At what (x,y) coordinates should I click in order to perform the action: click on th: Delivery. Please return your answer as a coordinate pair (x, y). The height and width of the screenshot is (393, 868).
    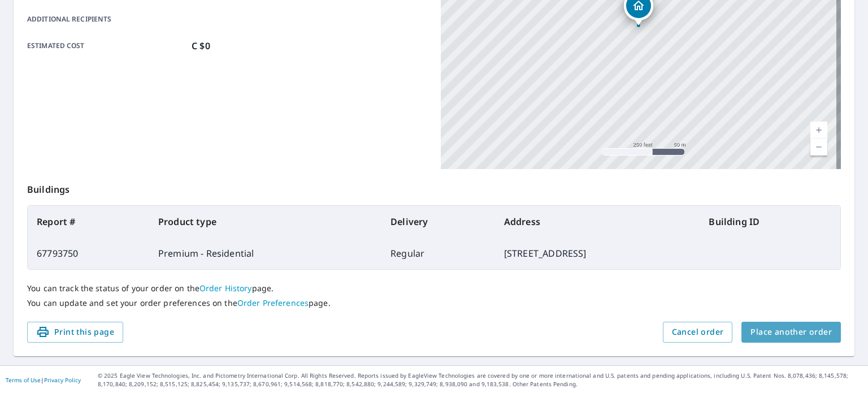
    Looking at the image, I should click on (438, 222).